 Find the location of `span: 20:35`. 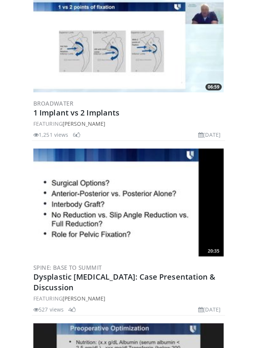

span: 20:35 is located at coordinates (214, 251).